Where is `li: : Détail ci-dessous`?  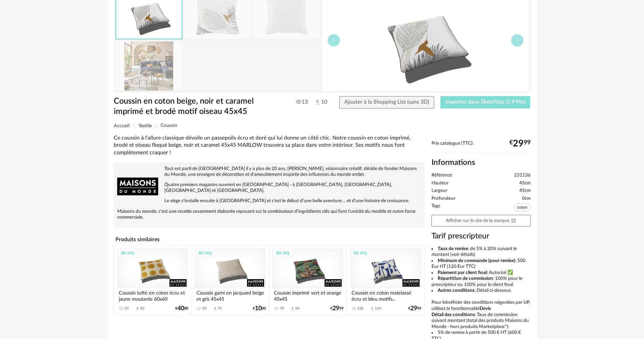
li: : Détail ci-dessous is located at coordinates (481, 291).